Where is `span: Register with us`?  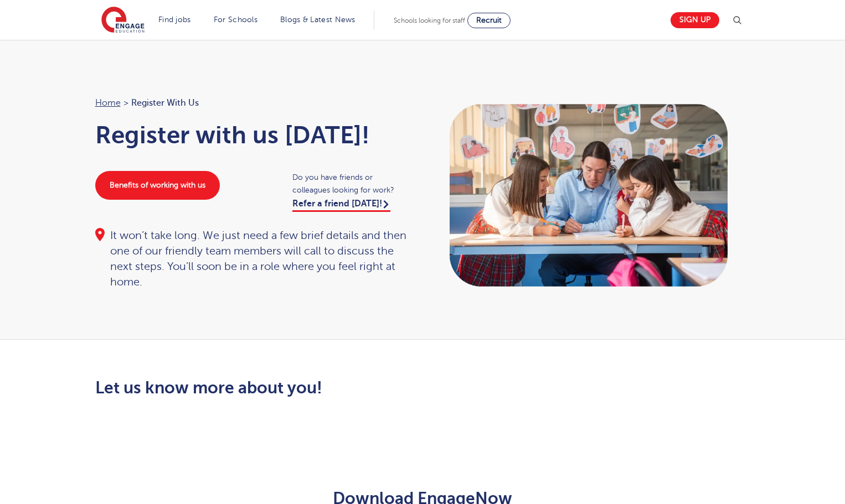 span: Register with us is located at coordinates (165, 103).